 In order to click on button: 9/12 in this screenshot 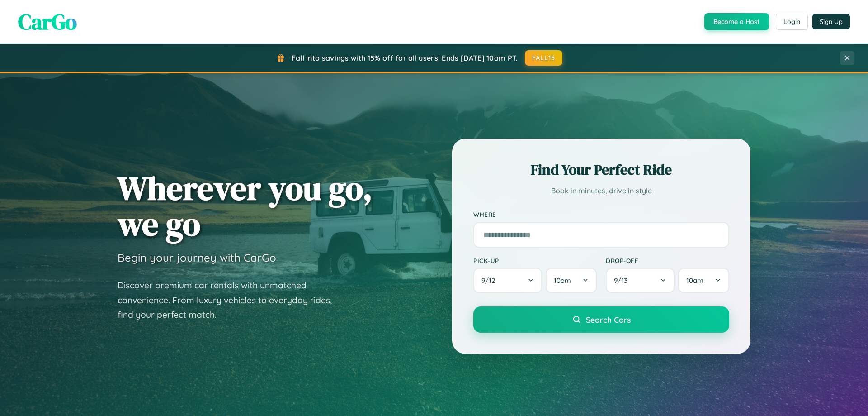, I will do `click(508, 280)`.